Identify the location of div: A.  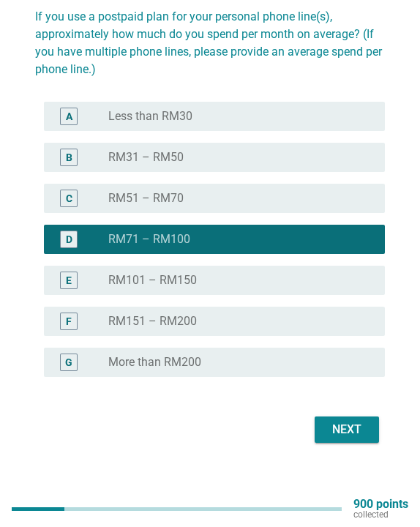
(69, 116).